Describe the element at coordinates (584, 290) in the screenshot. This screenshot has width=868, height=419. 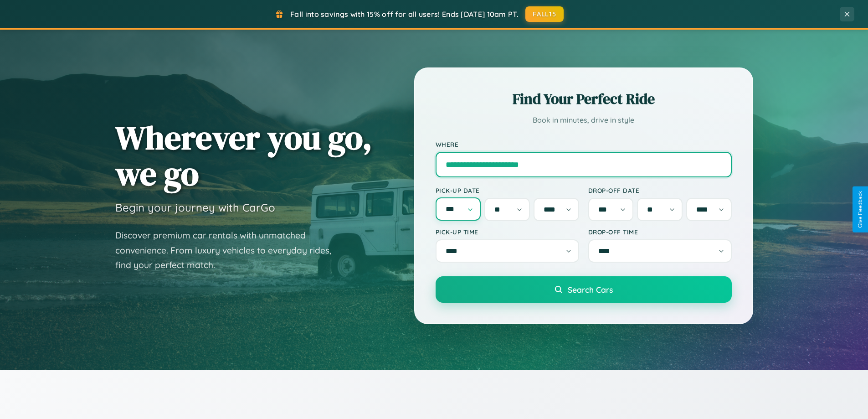
I see `button: Search Cars` at that location.